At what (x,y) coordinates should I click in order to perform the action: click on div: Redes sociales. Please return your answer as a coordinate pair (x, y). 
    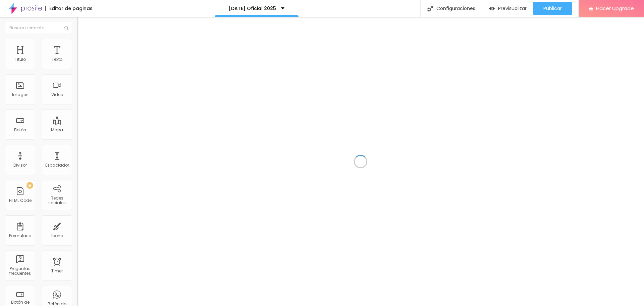
    Looking at the image, I should click on (57, 201).